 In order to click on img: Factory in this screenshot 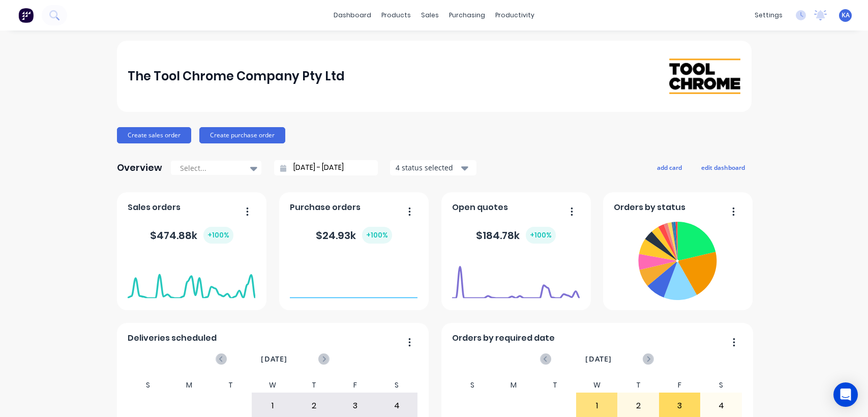, I will do `click(26, 15)`.